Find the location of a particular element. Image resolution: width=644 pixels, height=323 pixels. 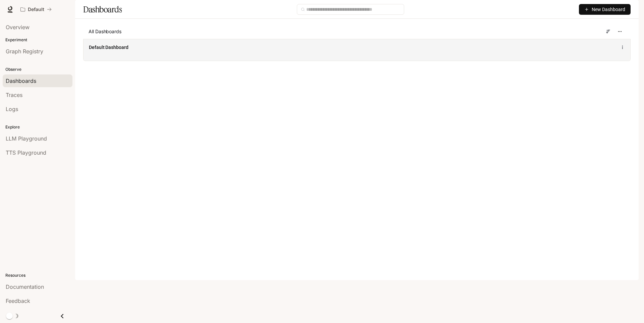

span: Default Dashboard is located at coordinates (109, 47).